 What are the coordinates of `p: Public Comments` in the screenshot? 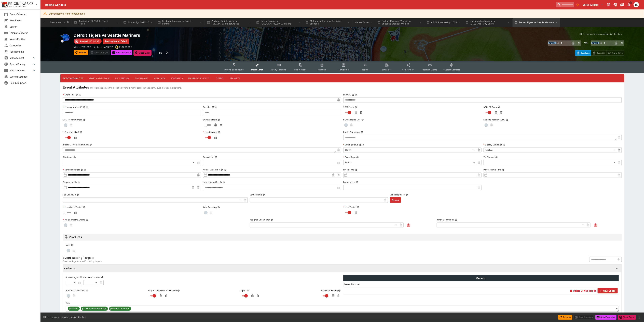 It's located at (351, 132).